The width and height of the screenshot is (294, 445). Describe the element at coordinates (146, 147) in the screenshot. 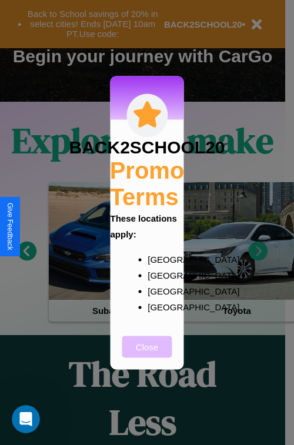

I see `h3: BACK2SCHOOL20` at that location.